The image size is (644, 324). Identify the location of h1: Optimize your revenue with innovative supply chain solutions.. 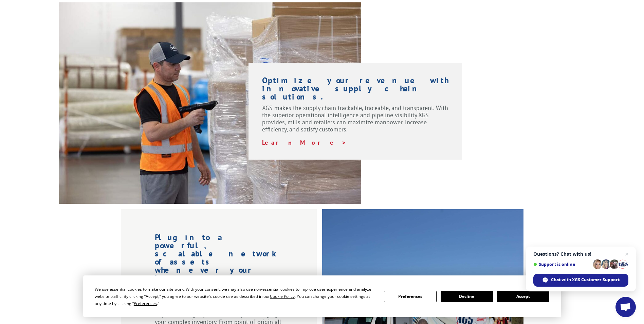
(355, 90).